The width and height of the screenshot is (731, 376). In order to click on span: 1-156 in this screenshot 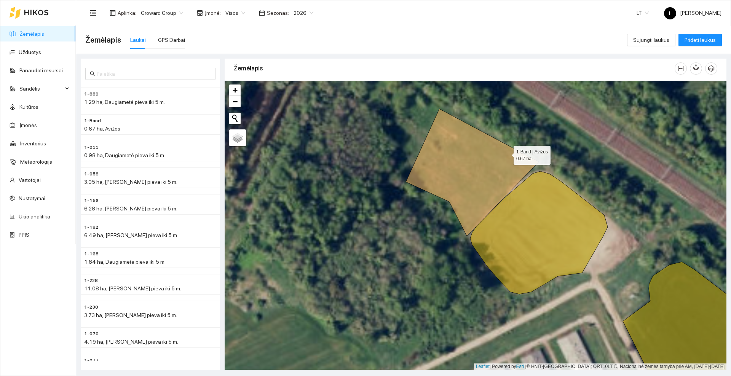, I will do `click(91, 201)`.